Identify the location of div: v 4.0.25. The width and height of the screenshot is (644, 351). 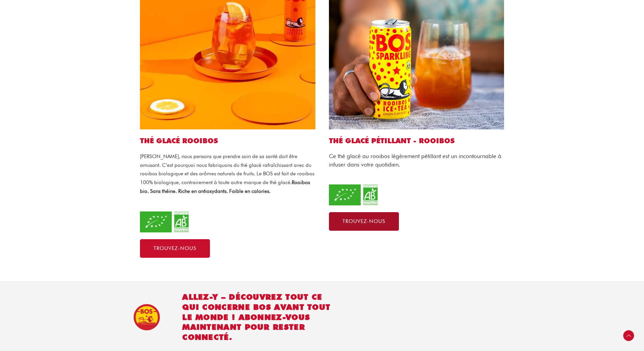
(26, 14).